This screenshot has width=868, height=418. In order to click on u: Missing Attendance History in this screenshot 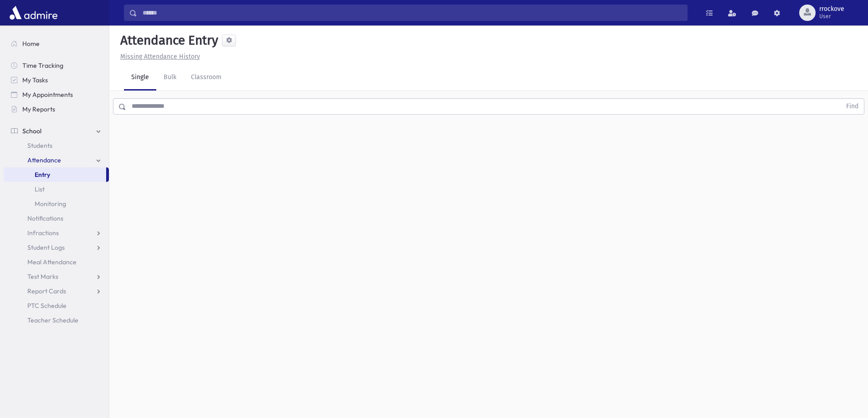, I will do `click(160, 56)`.